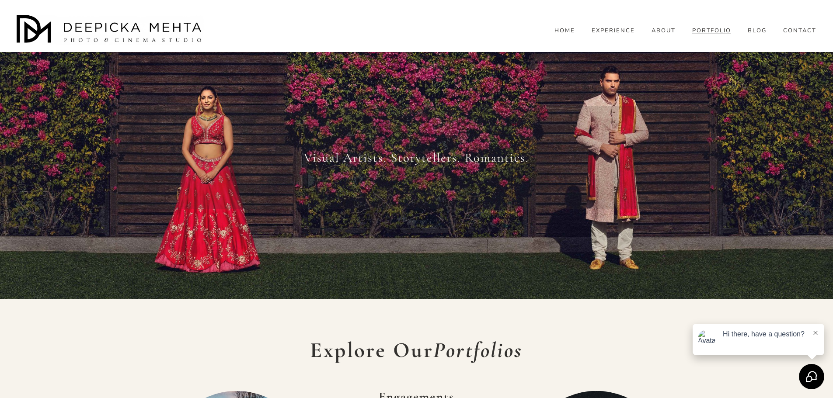  What do you see at coordinates (757, 31) in the screenshot?
I see `span: BLOG` at bounding box center [757, 31].